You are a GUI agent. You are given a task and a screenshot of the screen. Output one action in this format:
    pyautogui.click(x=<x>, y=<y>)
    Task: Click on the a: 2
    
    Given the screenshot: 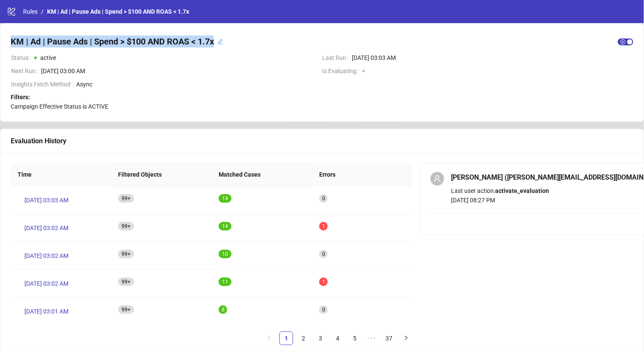 What is the action you would take?
    pyautogui.click(x=303, y=338)
    